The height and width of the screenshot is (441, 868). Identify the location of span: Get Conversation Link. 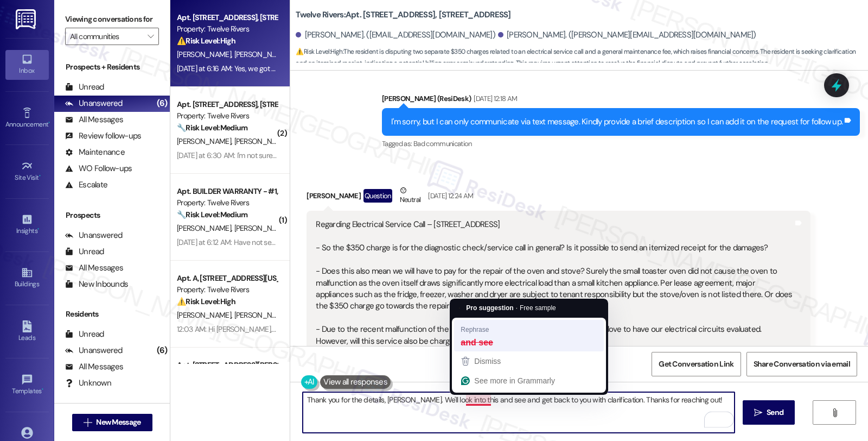
(696, 364).